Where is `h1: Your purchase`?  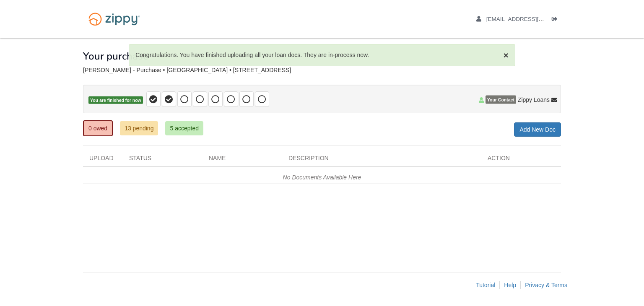 h1: Your purchase is located at coordinates (116, 56).